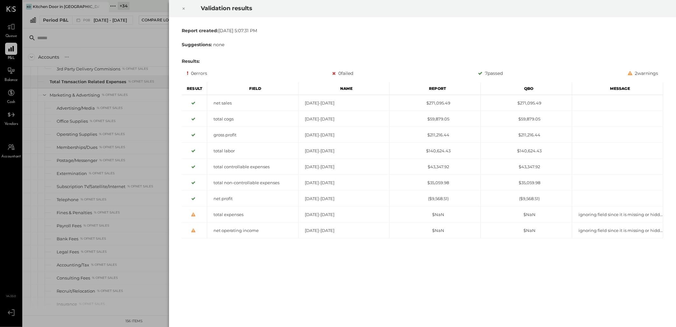 The height and width of the screenshot is (327, 676). What do you see at coordinates (197, 45) in the screenshot?
I see `b: Suggestions:` at bounding box center [197, 45].